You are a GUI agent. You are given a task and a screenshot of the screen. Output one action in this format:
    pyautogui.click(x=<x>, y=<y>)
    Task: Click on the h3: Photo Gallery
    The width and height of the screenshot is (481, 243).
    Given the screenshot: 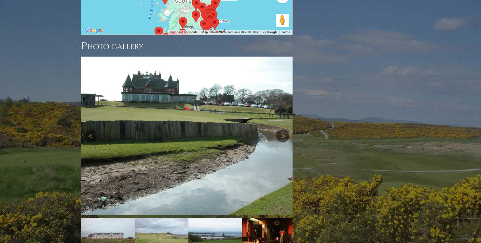 What is the action you would take?
    pyautogui.click(x=187, y=46)
    